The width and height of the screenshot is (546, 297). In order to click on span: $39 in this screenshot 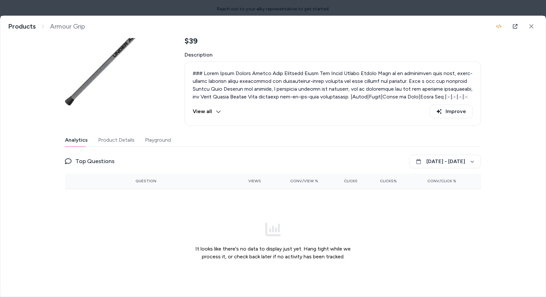, I will do `click(191, 41)`.